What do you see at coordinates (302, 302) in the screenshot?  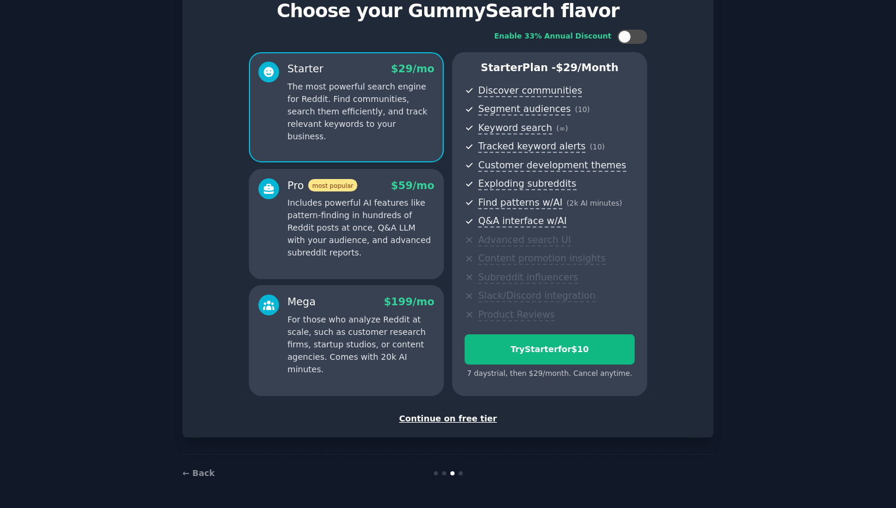 I see `div: Mega` at bounding box center [302, 302].